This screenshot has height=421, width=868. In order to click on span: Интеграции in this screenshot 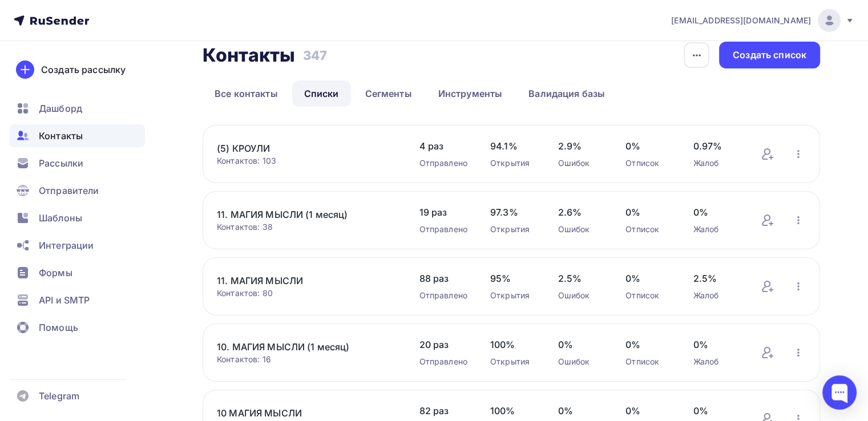, I will do `click(66, 245)`.